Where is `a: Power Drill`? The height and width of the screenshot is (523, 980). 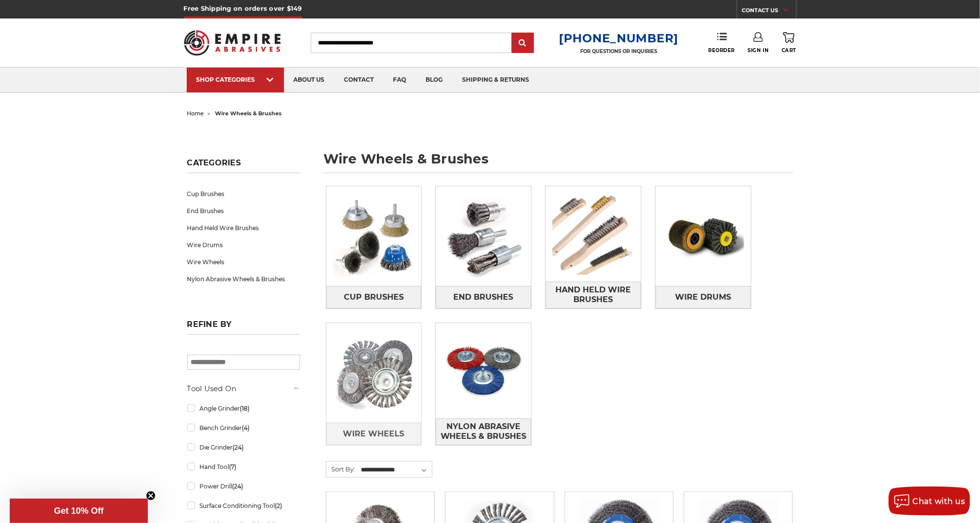
a: Power Drill is located at coordinates (244, 486).